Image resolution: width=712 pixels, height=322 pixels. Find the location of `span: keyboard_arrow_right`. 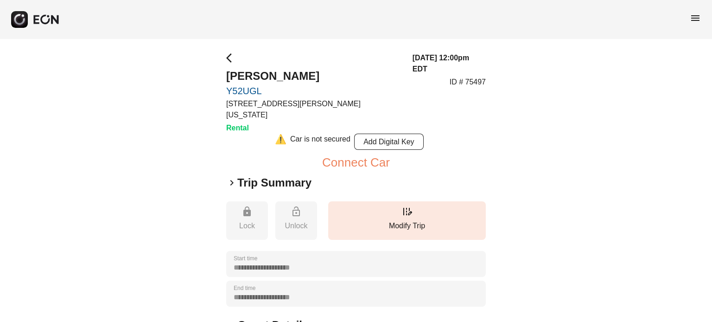

span: keyboard_arrow_right is located at coordinates (232, 183).